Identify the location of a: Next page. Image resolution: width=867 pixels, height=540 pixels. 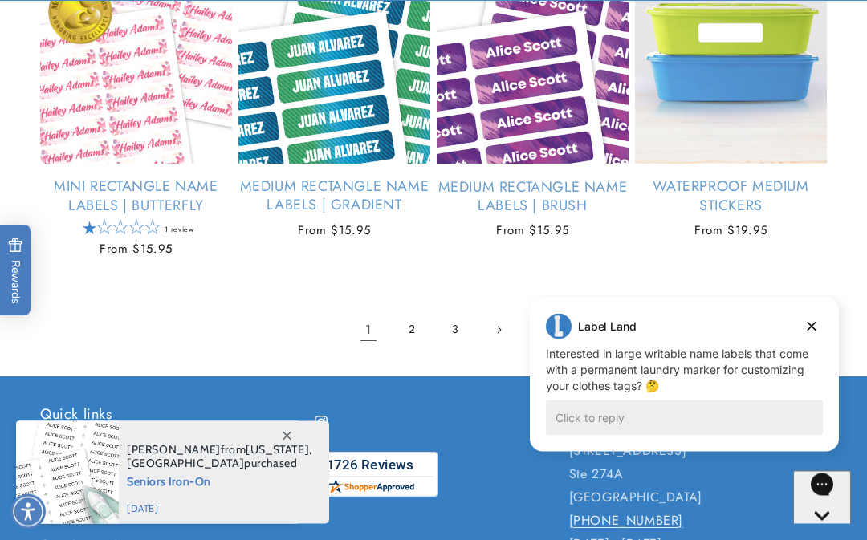
(498, 331).